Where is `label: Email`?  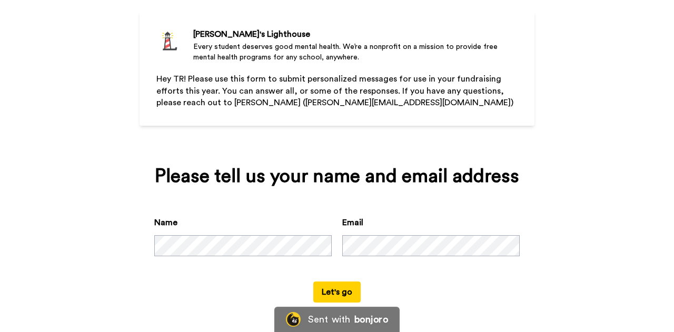
label: Email is located at coordinates (353, 223).